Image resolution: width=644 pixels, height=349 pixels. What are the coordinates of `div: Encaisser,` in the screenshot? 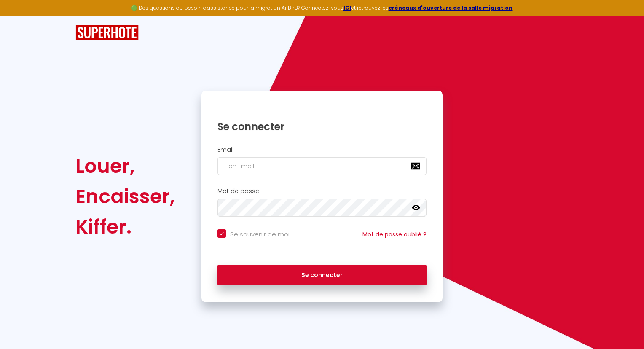 It's located at (125, 196).